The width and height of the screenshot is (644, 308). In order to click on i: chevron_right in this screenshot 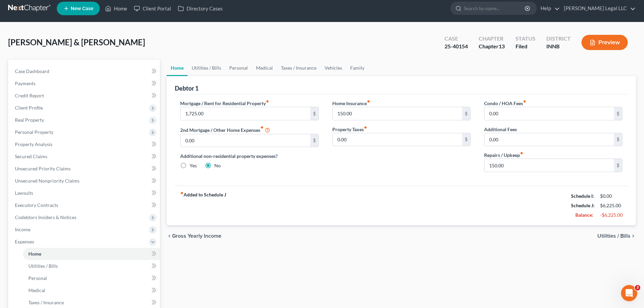, I will do `click(633, 236)`.